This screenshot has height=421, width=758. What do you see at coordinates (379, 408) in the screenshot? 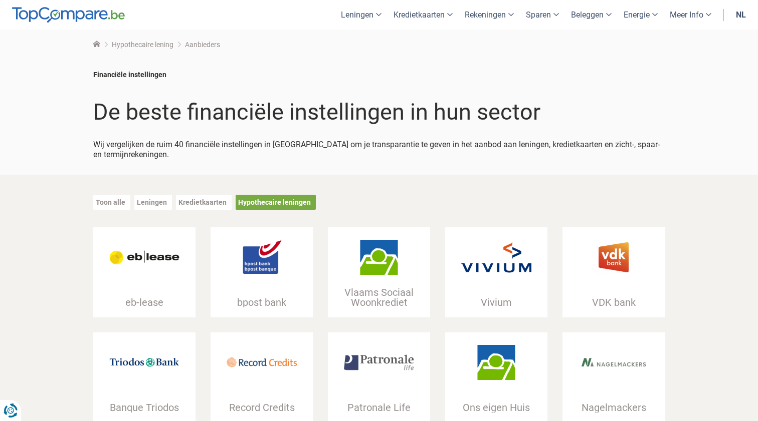
I see `div: Patronale Life` at bounding box center [379, 408].